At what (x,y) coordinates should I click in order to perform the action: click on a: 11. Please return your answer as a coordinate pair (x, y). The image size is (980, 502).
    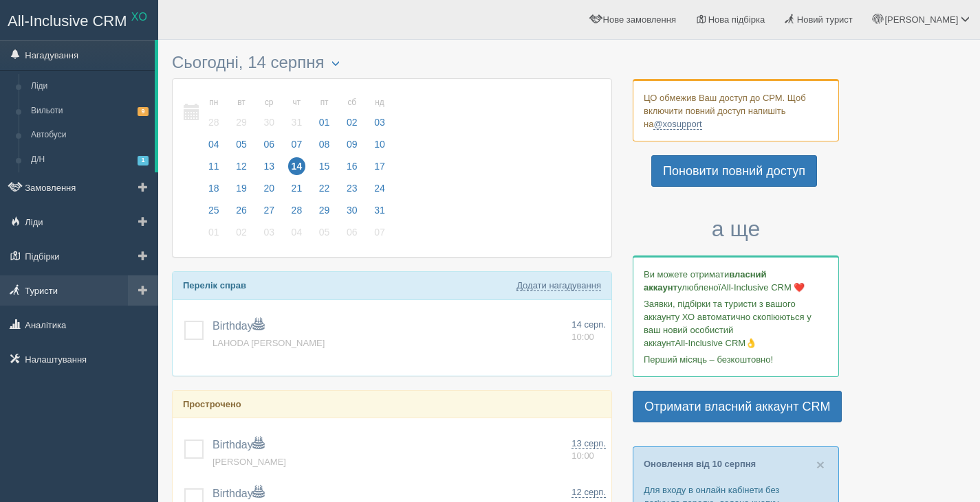
    Looking at the image, I should click on (214, 170).